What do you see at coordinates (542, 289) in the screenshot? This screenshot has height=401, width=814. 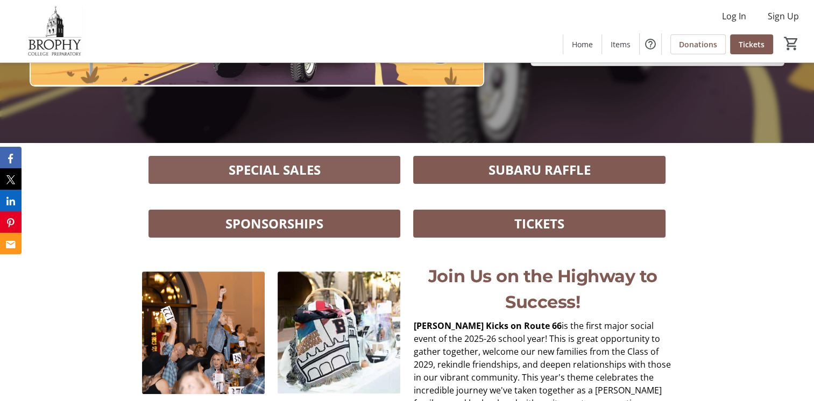 I see `p: Join Us on the Highway to Success!` at bounding box center [542, 289].